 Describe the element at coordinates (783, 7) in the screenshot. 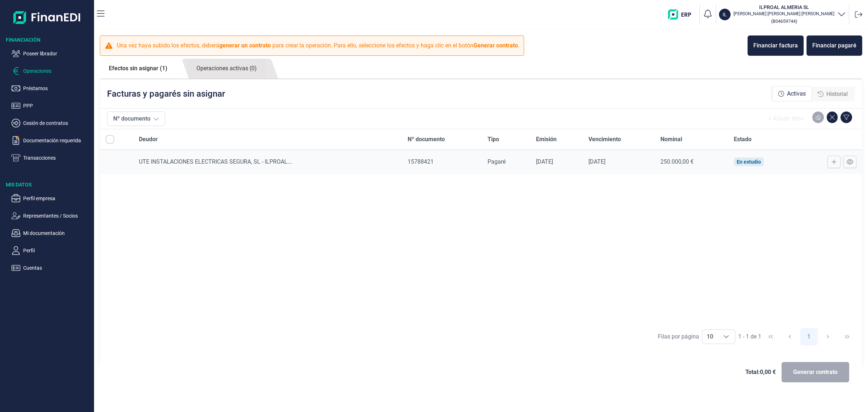

I see `h3: ILPROAL ALMERIA SL` at that location.